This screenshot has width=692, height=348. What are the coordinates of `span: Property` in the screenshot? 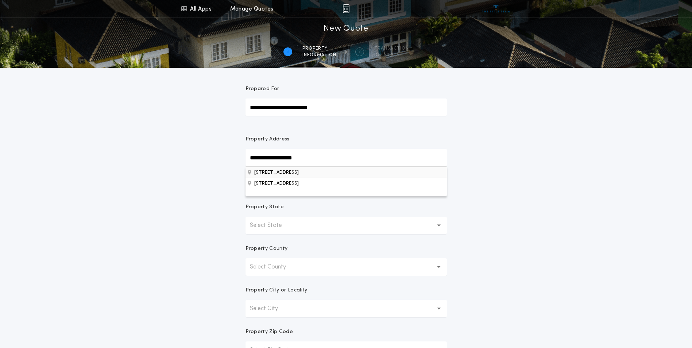 It's located at (319, 49).